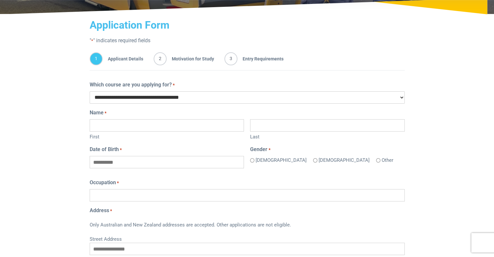 The width and height of the screenshot is (494, 257). I want to click on span: 2, so click(160, 59).